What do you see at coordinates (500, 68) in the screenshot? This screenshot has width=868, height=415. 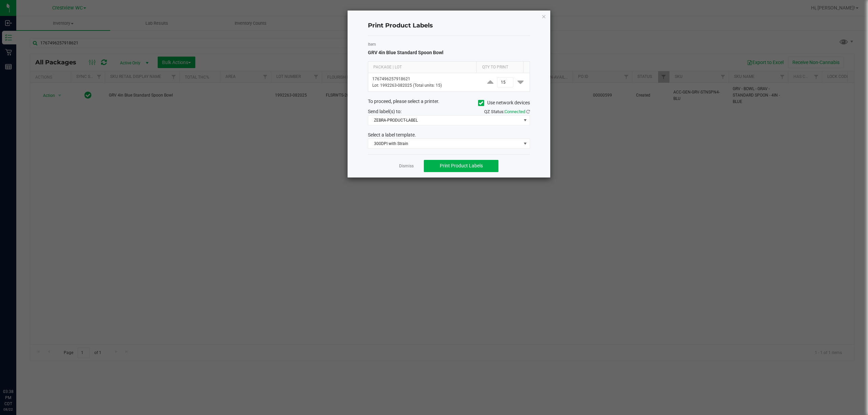 I see `th: Qty to Print` at bounding box center [500, 68].